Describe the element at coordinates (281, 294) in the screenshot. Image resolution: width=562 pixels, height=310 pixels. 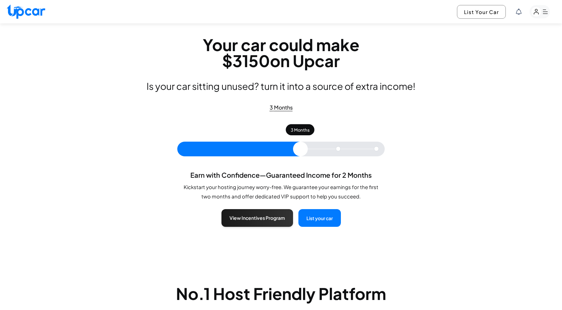
I see `h2: No.1 Host Friendly Platform` at that location.